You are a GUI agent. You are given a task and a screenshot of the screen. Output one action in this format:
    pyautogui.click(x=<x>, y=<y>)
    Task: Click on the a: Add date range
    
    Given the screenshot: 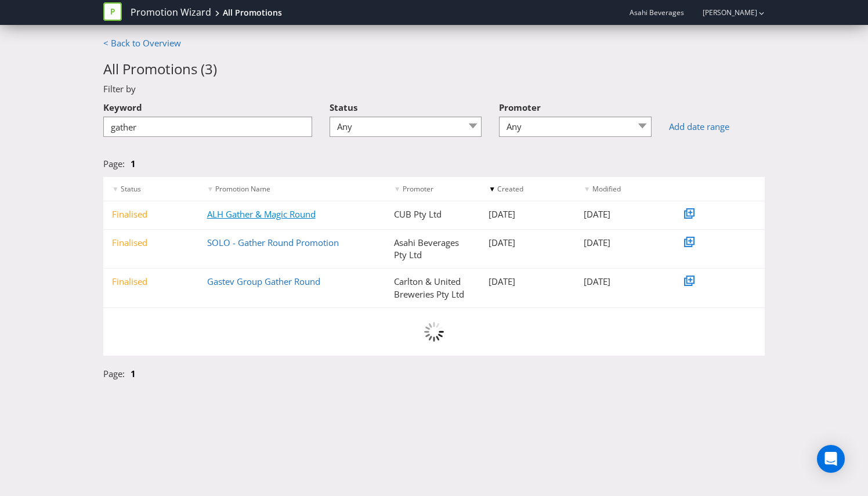 What is the action you would take?
    pyautogui.click(x=717, y=126)
    